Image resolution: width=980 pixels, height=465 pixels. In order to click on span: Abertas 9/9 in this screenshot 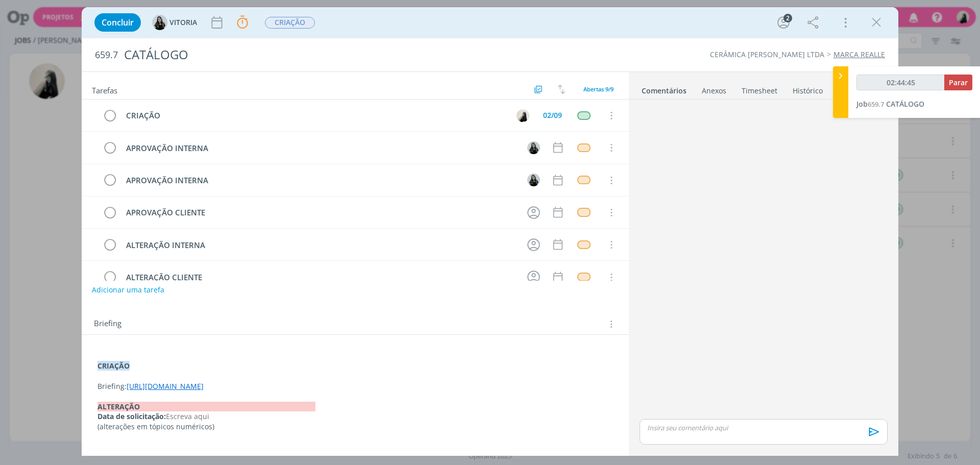, I will do `click(598, 89)`.